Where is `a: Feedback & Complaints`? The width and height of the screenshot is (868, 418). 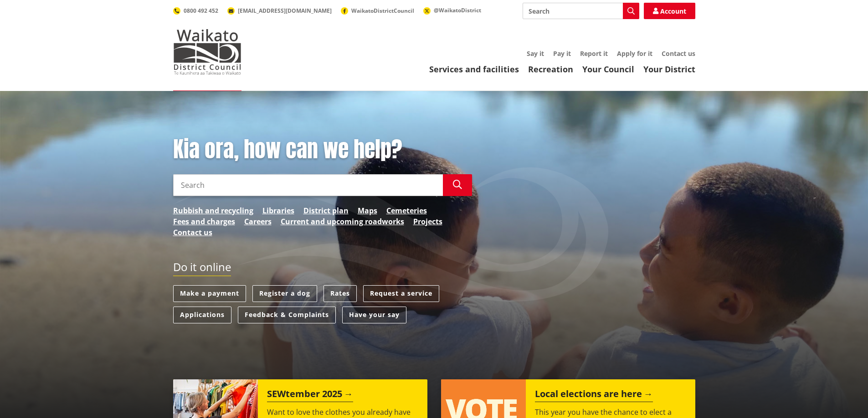 a: Feedback & Complaints is located at coordinates (286, 315).